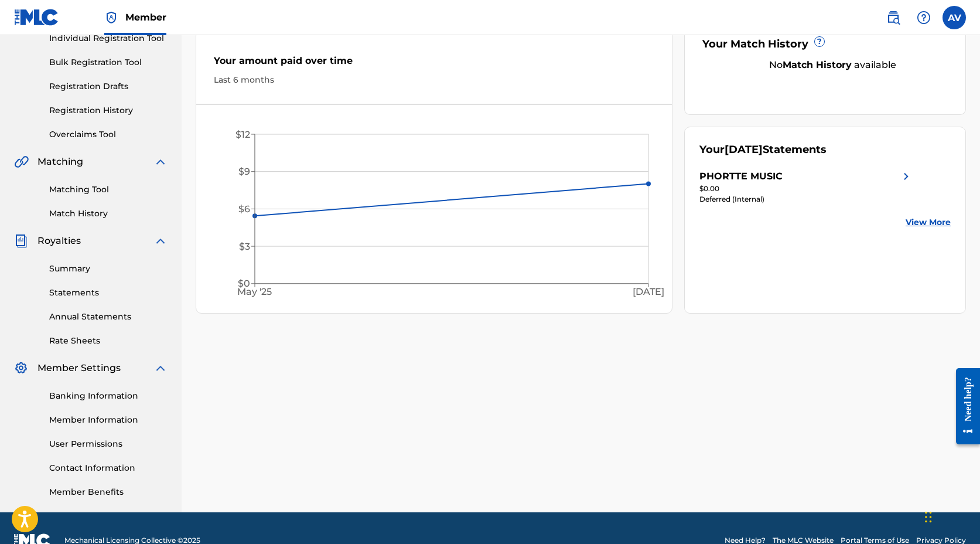 The image size is (980, 544). I want to click on div: Last 6 months, so click(434, 80).